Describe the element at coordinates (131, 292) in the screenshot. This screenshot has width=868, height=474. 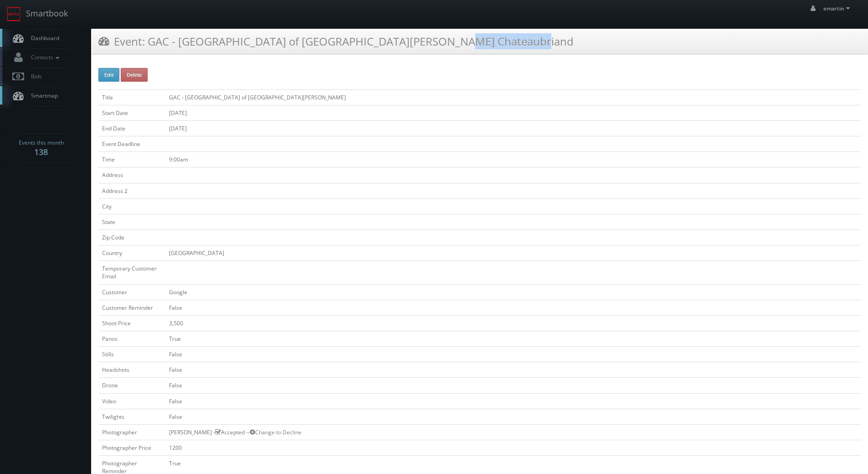
I see `td: Customer` at that location.